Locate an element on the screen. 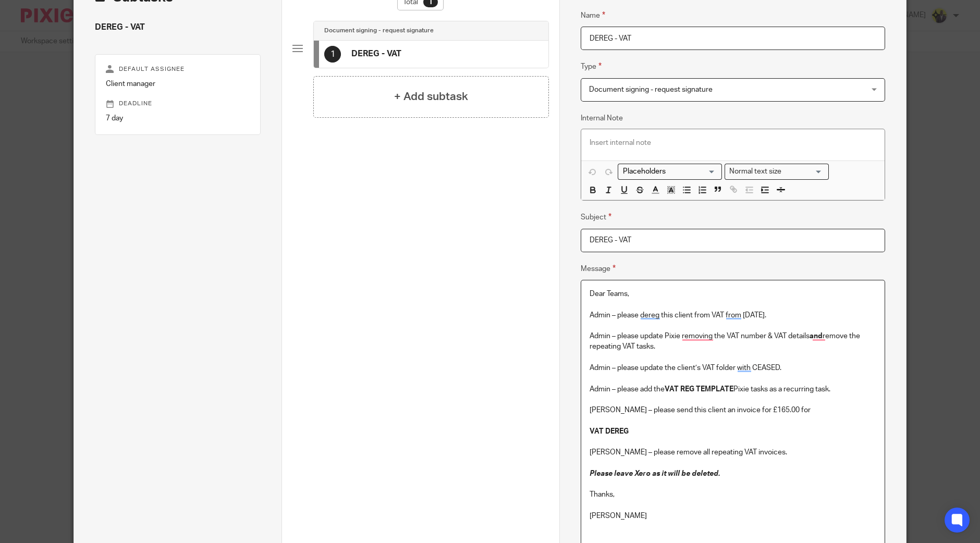 The image size is (980, 543). p: Admin – please update the client’s VAT folder with CEASED. is located at coordinates (733, 369).